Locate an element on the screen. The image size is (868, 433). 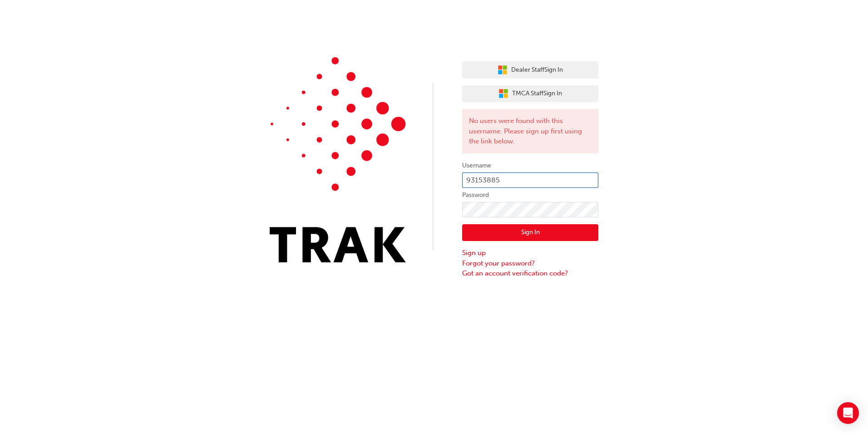
div: Open Intercom Messenger is located at coordinates (848, 413).